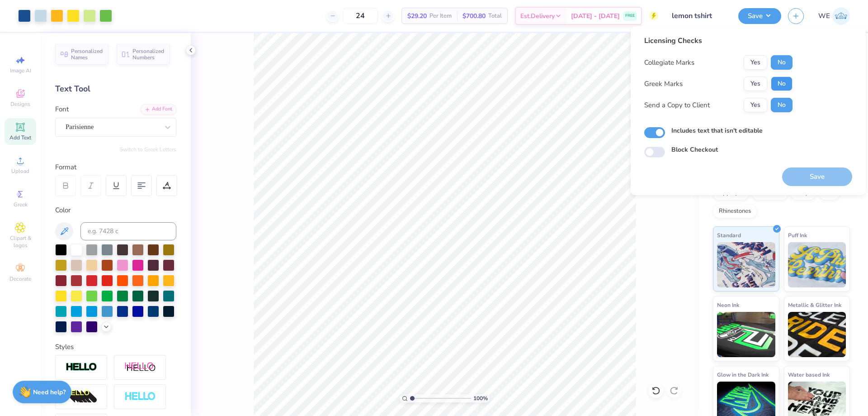  What do you see at coordinates (719, 41) in the screenshot?
I see `div: Licensing Checks` at bounding box center [719, 41].